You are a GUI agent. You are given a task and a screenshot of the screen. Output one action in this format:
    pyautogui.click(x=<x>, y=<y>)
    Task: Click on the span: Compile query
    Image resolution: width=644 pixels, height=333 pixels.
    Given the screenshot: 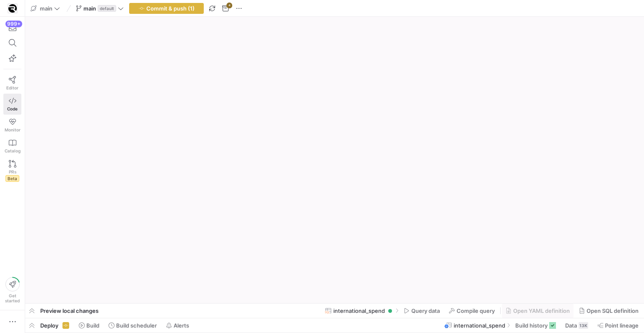 What is the action you would take?
    pyautogui.click(x=475, y=311)
    